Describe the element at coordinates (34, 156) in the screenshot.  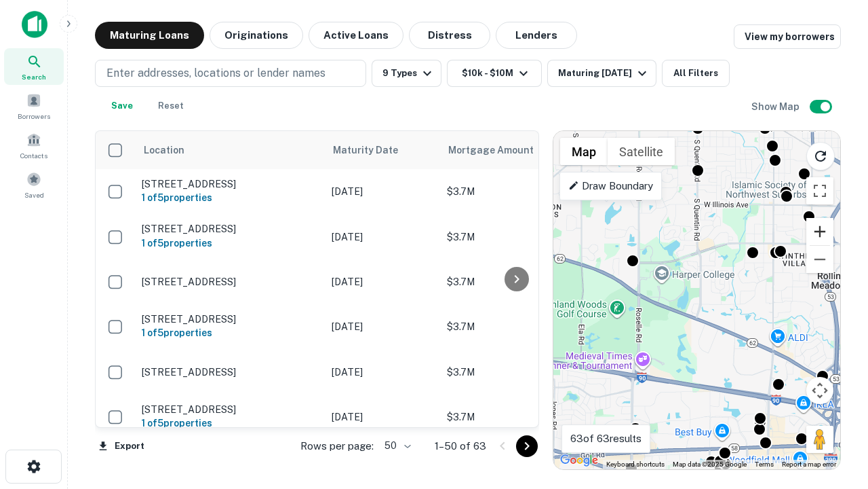
I see `span: Contacts` at that location.